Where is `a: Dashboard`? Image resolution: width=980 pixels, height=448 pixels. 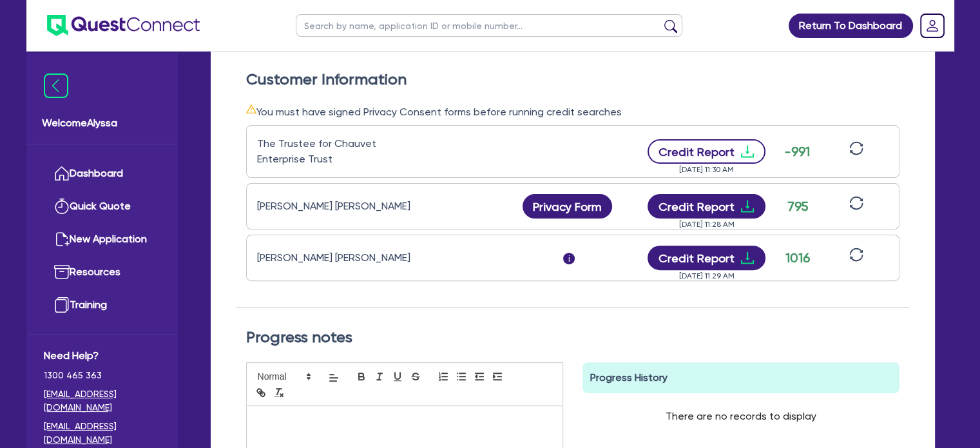 a: Dashboard is located at coordinates (102, 173).